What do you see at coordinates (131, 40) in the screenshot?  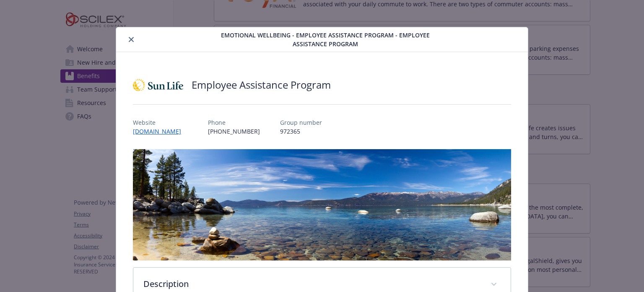 I see `button: close` at bounding box center [131, 40].